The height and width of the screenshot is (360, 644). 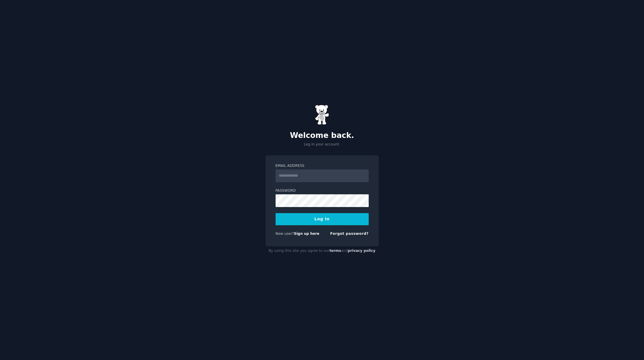 What do you see at coordinates (322, 144) in the screenshot?
I see `p: Log in your account.` at bounding box center [322, 144].